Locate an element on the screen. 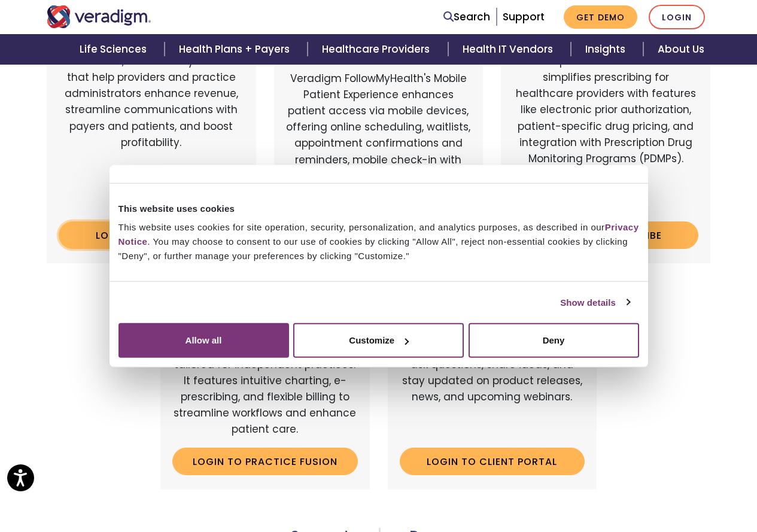  img: Veradigm logo is located at coordinates (99, 17).